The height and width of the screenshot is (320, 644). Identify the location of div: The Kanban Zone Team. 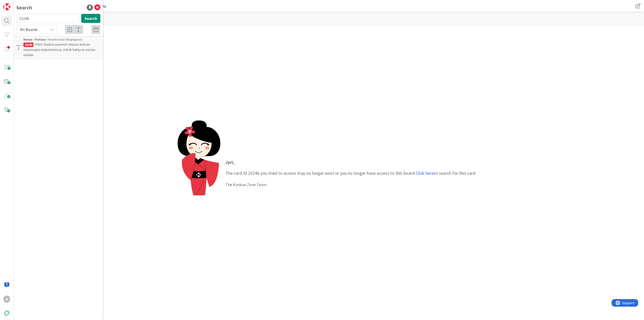
(350, 185).